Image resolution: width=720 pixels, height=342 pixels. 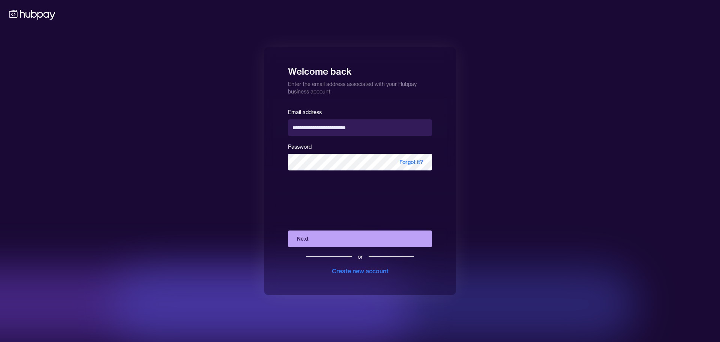 What do you see at coordinates (360, 257) in the screenshot?
I see `div: or` at bounding box center [360, 257].